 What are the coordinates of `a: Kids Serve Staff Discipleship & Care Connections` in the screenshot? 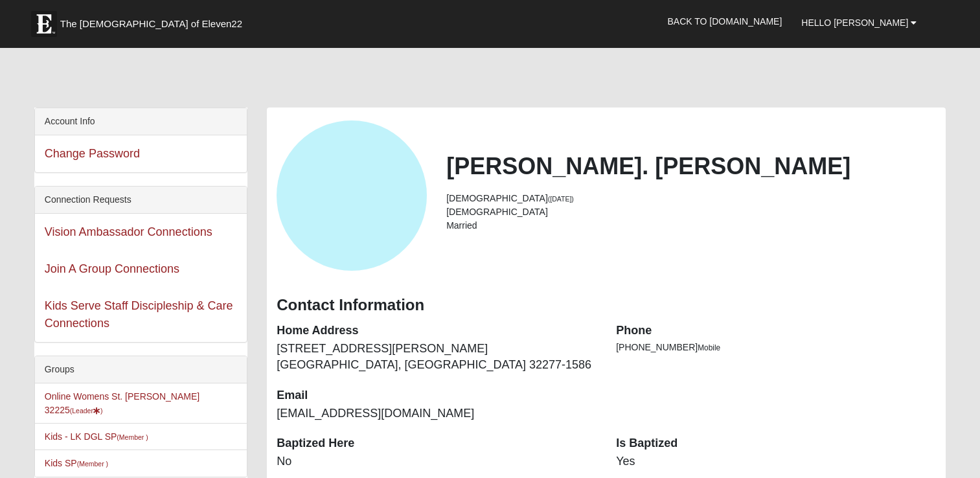 It's located at (139, 314).